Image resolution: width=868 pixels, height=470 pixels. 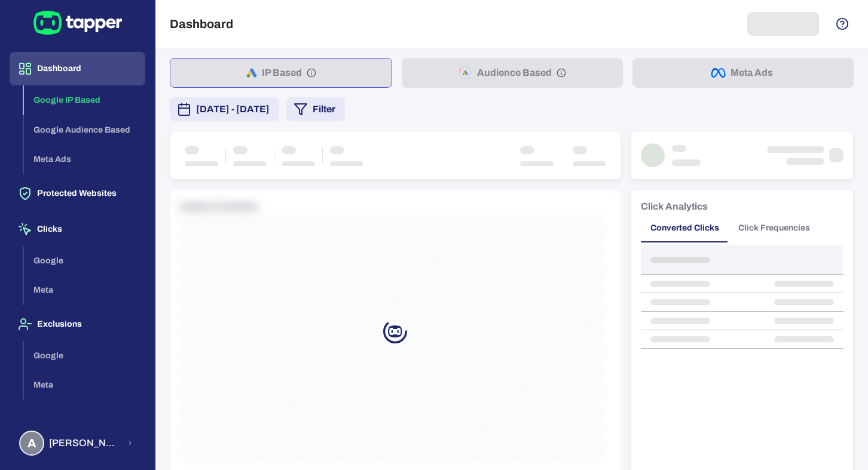 What do you see at coordinates (202, 24) in the screenshot?
I see `h5: Dashboard` at bounding box center [202, 24].